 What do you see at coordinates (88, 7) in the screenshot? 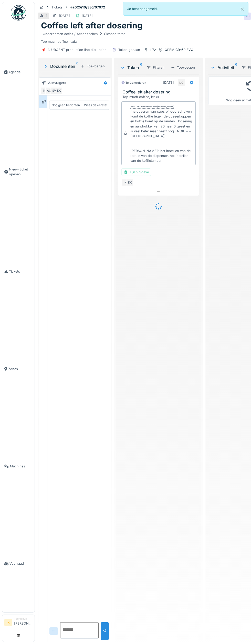
I see `strong: #2025/10/336/07072` at bounding box center [88, 7].